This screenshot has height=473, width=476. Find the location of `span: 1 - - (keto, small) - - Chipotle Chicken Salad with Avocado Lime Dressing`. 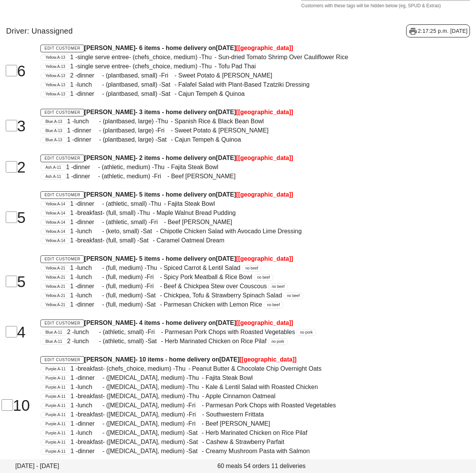

span: 1 - - (keto, small) - - Chipotle Chicken Salad with Avocado Lime Dressing is located at coordinates (186, 231).